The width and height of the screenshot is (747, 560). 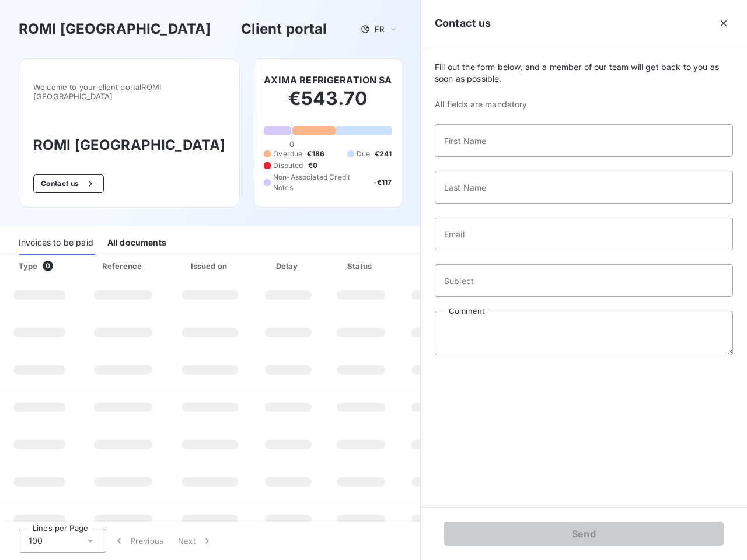 I want to click on button: Contact us, so click(x=68, y=184).